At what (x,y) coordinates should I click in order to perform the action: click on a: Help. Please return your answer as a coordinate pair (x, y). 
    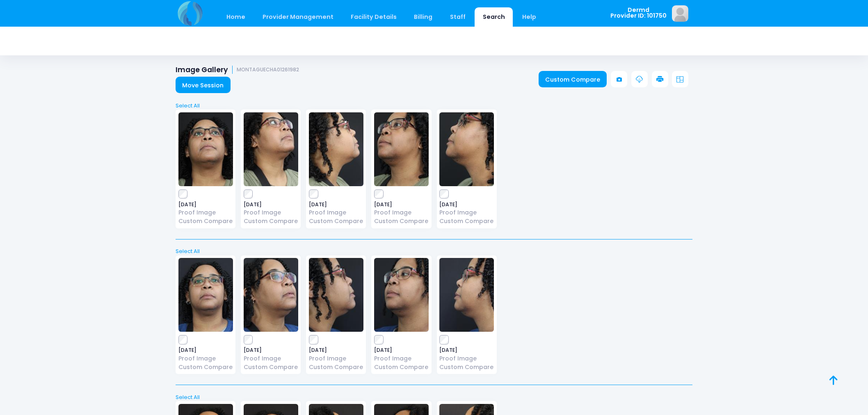
    Looking at the image, I should click on (529, 17).